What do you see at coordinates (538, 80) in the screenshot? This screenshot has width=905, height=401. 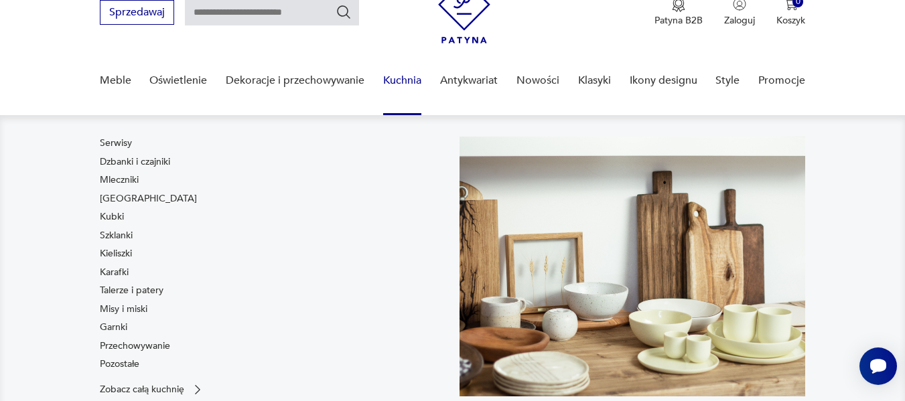 I see `a: Nowości` at bounding box center [538, 80].